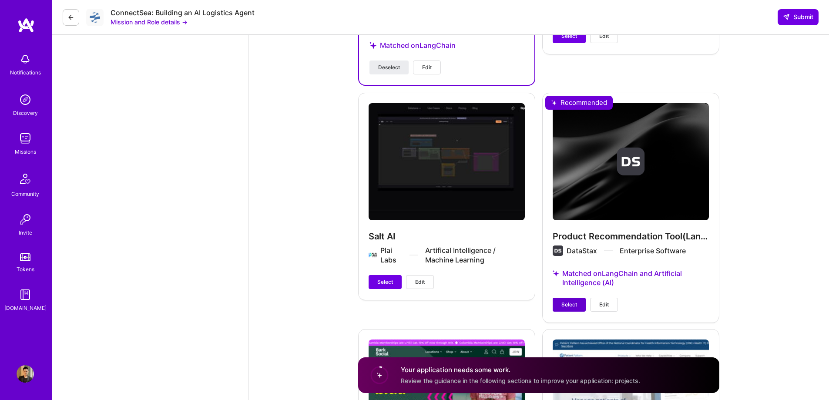 The image size is (829, 400). Describe the element at coordinates (521, 370) in the screenshot. I see `h4: Your application needs some work.` at that location.